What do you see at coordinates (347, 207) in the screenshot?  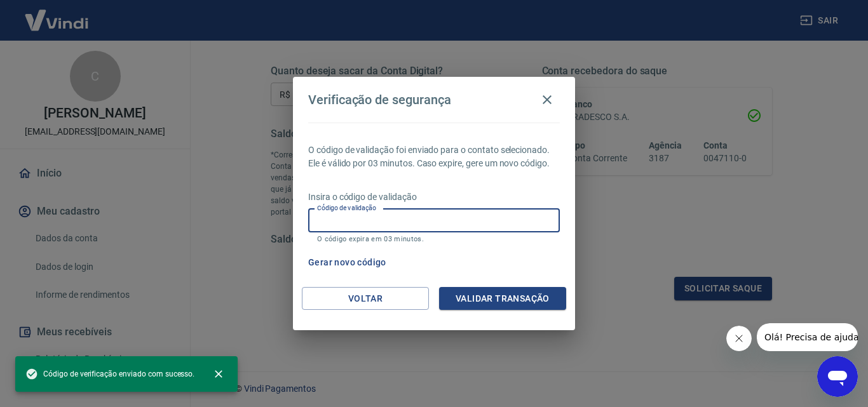 I see `label: Código de validação` at bounding box center [347, 207].